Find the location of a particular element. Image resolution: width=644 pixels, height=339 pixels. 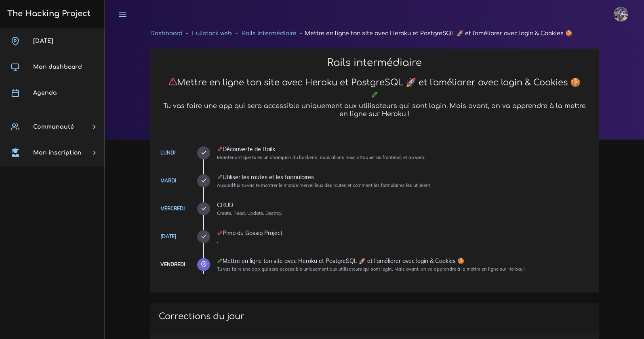

h2: Rails intermédiaire is located at coordinates (374, 63).